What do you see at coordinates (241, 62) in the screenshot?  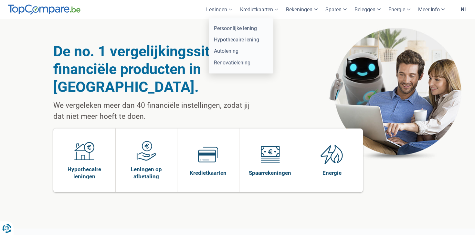 I see `a: Renovatielening` at bounding box center [241, 62].